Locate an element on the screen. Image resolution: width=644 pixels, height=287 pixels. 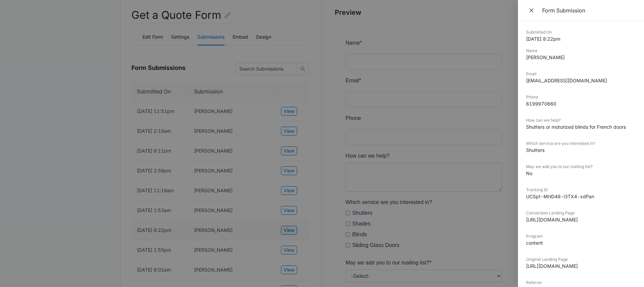
dt: Email is located at coordinates (581, 74).